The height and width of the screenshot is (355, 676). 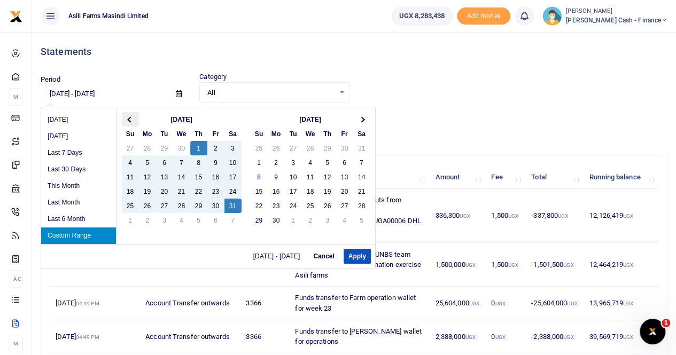 What do you see at coordinates (505, 265) in the screenshot?
I see `td: 1,500` at bounding box center [505, 265].